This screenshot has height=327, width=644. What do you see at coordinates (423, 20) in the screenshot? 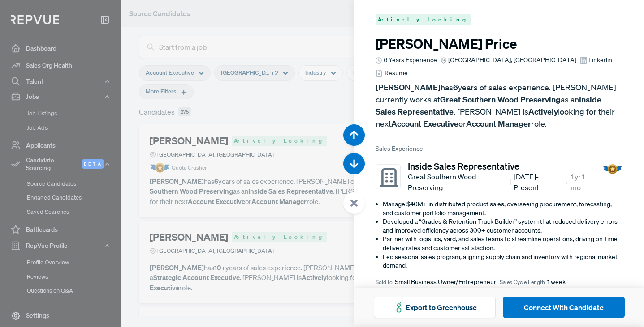
I see `span: Actively Looking` at bounding box center [423, 20].